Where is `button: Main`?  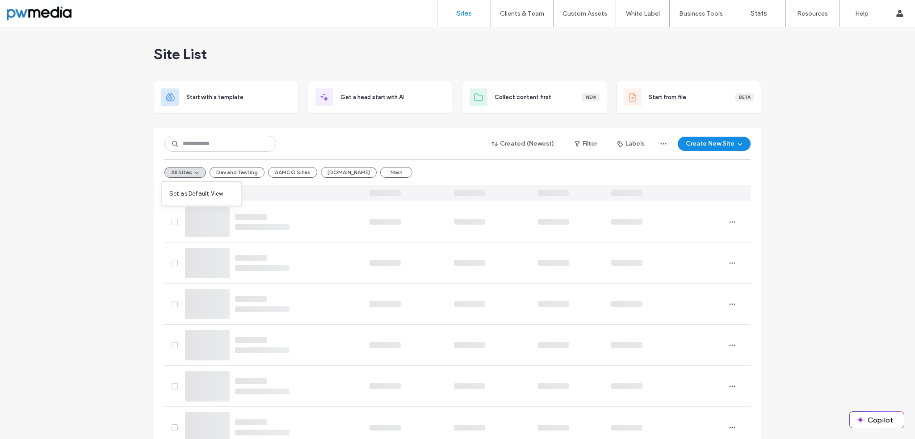
button: Main is located at coordinates (396, 172).